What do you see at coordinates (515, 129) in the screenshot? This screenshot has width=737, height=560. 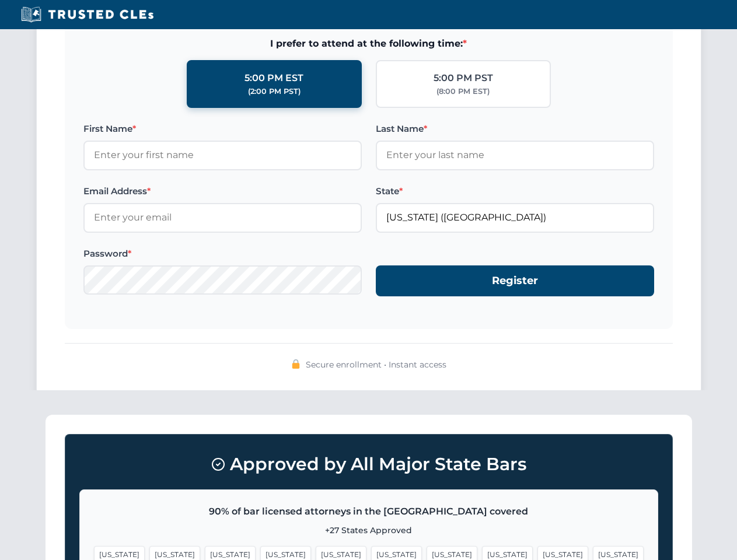 I see `label: Last Name` at bounding box center [515, 129].